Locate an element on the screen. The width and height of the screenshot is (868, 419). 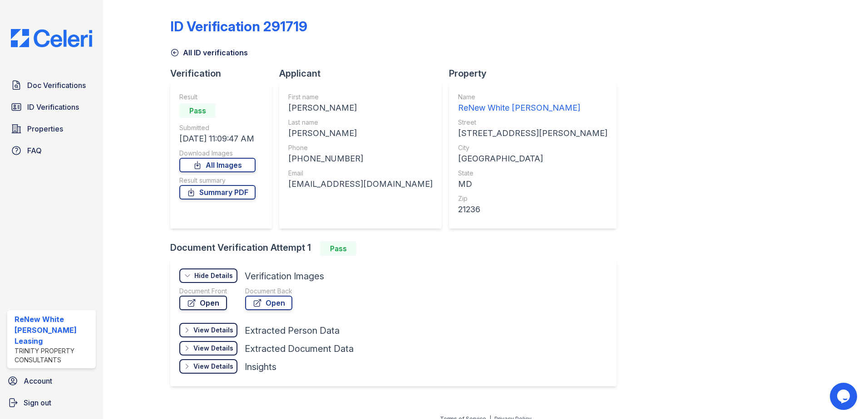
div: State is located at coordinates (532, 173).